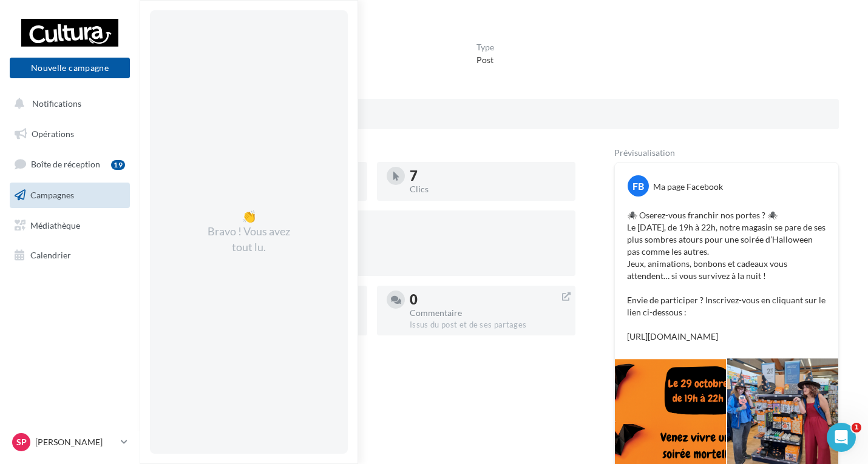  I want to click on a: Calendrier, so click(70, 255).